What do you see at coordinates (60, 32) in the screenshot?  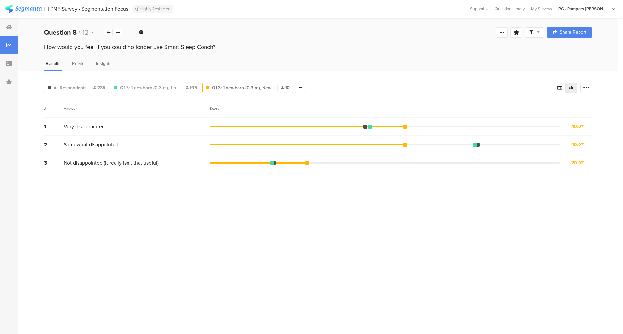 I see `b: Question 8` at bounding box center [60, 32].